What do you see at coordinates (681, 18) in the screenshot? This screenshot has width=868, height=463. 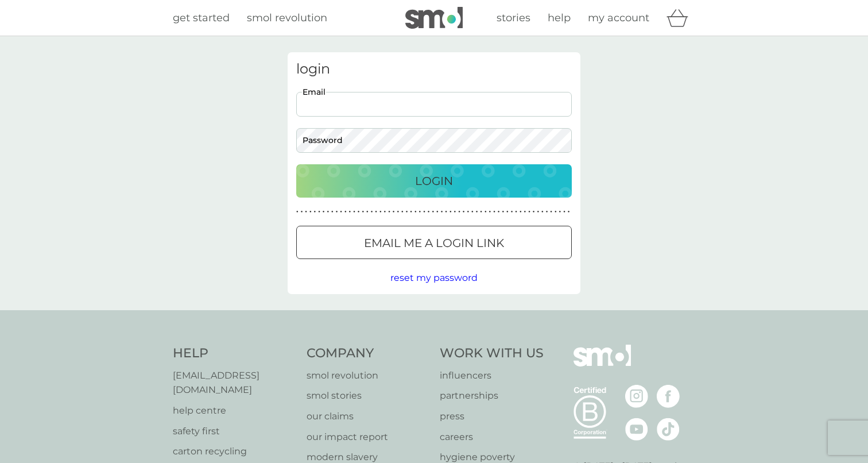 I see `div: basket` at bounding box center [681, 18].